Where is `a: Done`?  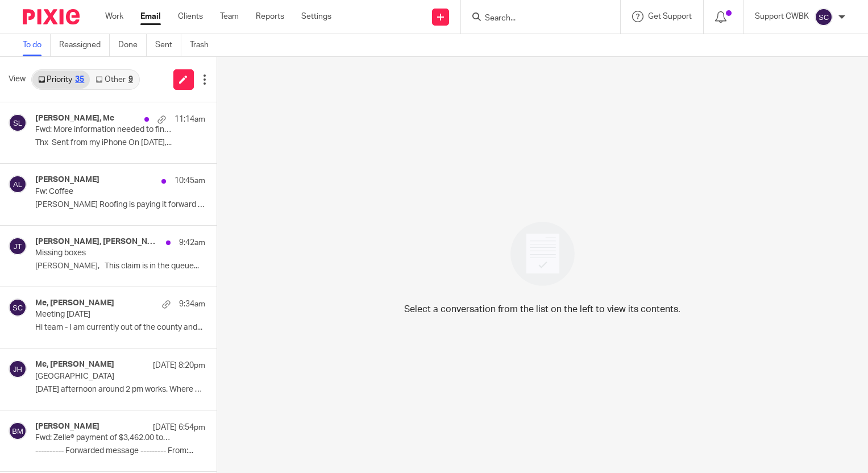 a: Done is located at coordinates (132, 45).